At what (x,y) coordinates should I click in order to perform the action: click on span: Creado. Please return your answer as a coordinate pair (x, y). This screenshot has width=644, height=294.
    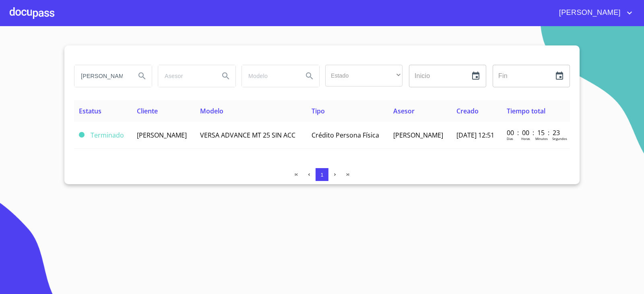
    Looking at the image, I should click on (467, 111).